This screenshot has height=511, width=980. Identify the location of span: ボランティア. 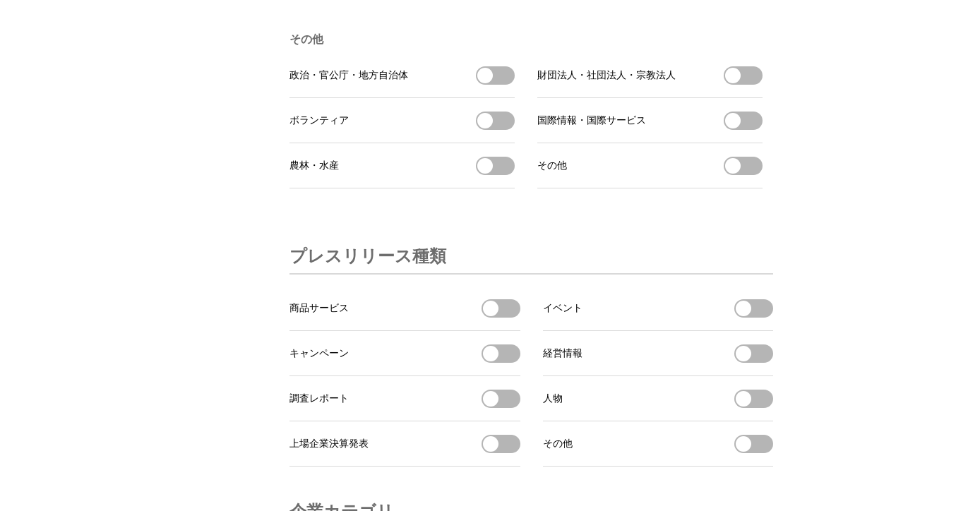
(319, 121).